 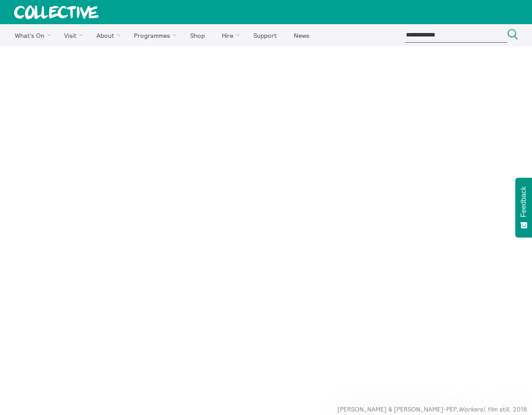 What do you see at coordinates (197, 35) in the screenshot?
I see `a: Shop` at bounding box center [197, 35].